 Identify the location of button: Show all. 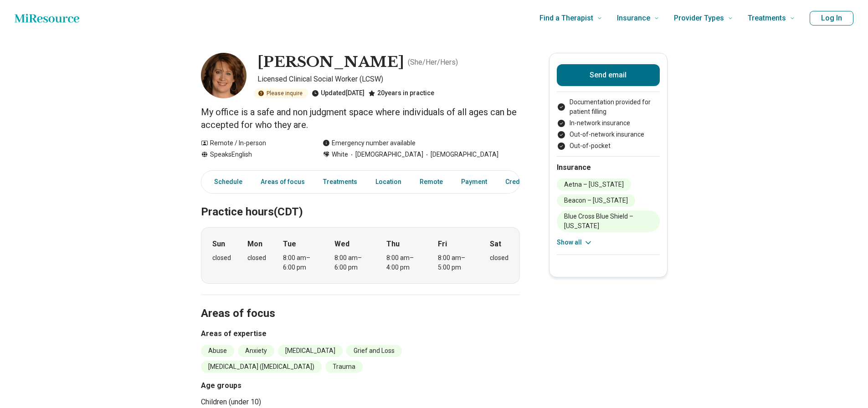
(575, 243).